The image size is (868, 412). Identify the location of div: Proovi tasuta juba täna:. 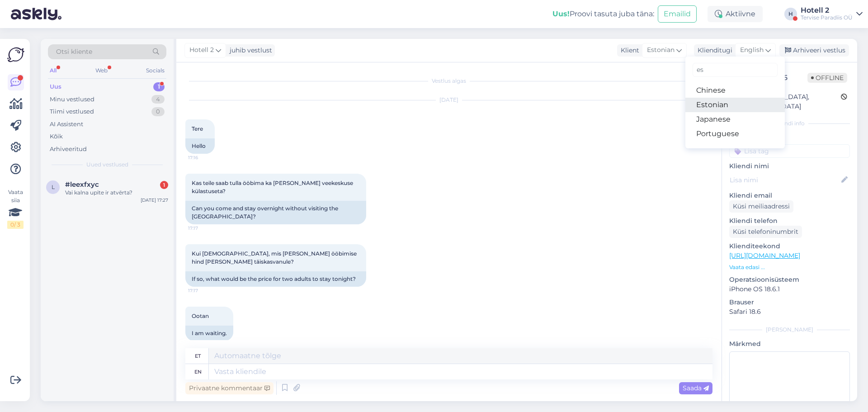
(603, 14).